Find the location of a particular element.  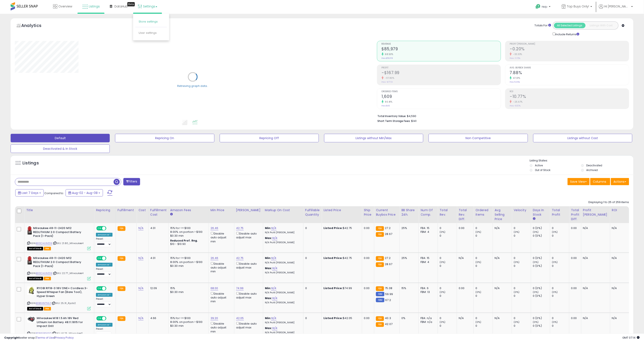

div: Include Returns is located at coordinates (567, 34).